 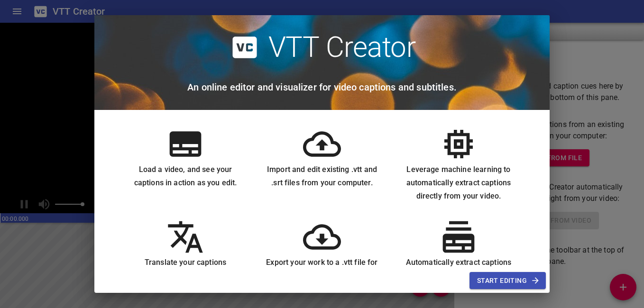 I want to click on h6: Automatically extract captions from many videos at once with Batch Transcribe, so click(x=459, y=276).